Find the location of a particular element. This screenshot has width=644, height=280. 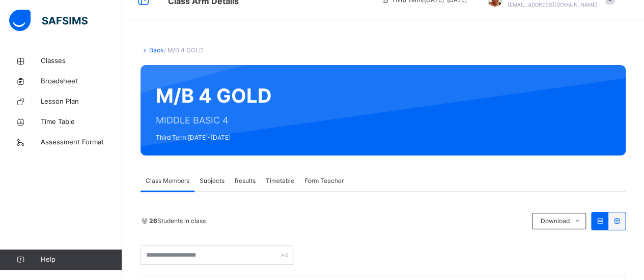

span: Class Members is located at coordinates (167, 181).